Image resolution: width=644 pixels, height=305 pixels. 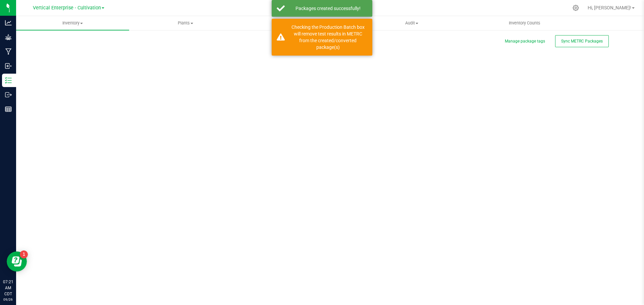 What do you see at coordinates (525, 23) in the screenshot?
I see `a: Inventory Counts` at bounding box center [525, 23].